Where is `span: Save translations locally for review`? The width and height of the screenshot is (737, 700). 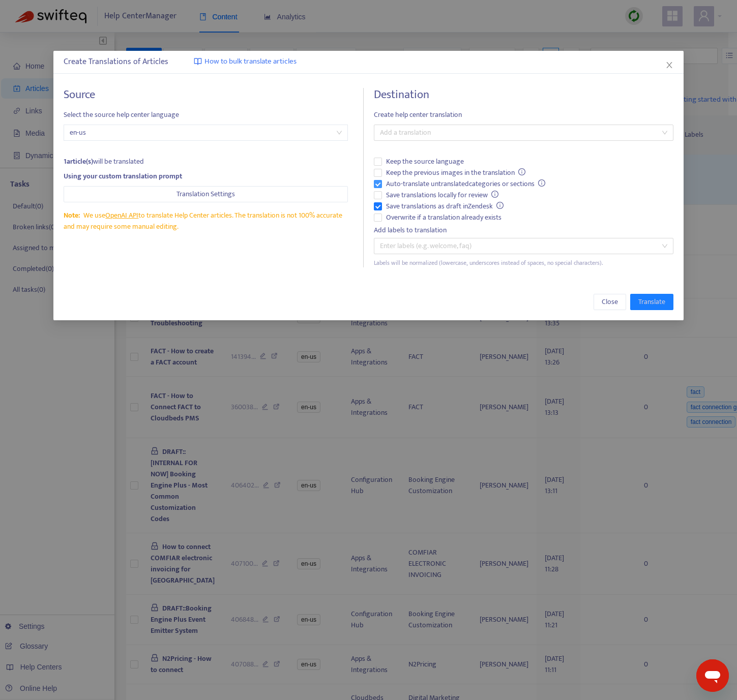 span: Save translations locally for review is located at coordinates (443, 195).